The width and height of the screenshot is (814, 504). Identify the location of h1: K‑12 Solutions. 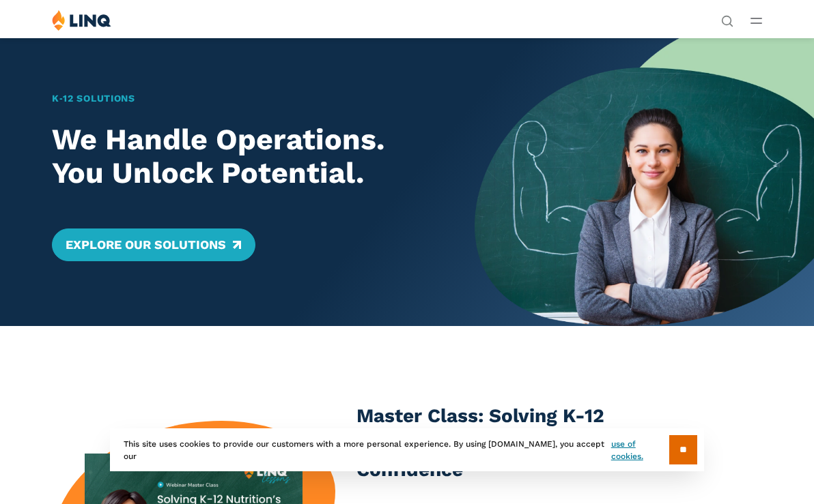
(246, 98).